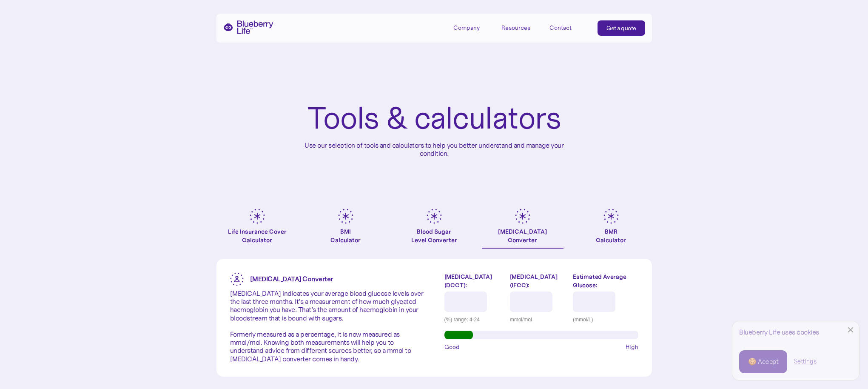 Image resolution: width=868 pixels, height=389 pixels. What do you see at coordinates (434, 236) in the screenshot?
I see `div: Blood Sugar Level Converter` at bounding box center [434, 236].